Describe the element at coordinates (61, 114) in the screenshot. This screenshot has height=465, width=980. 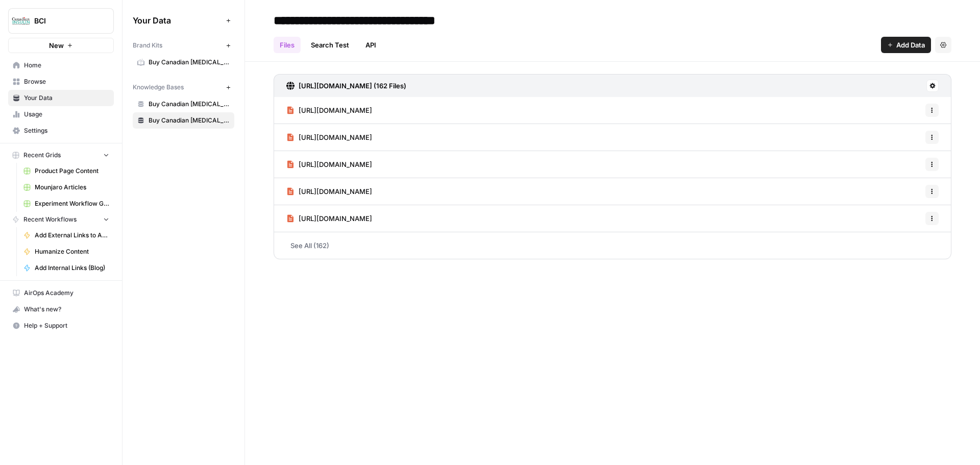
I see `a: Usage` at that location.